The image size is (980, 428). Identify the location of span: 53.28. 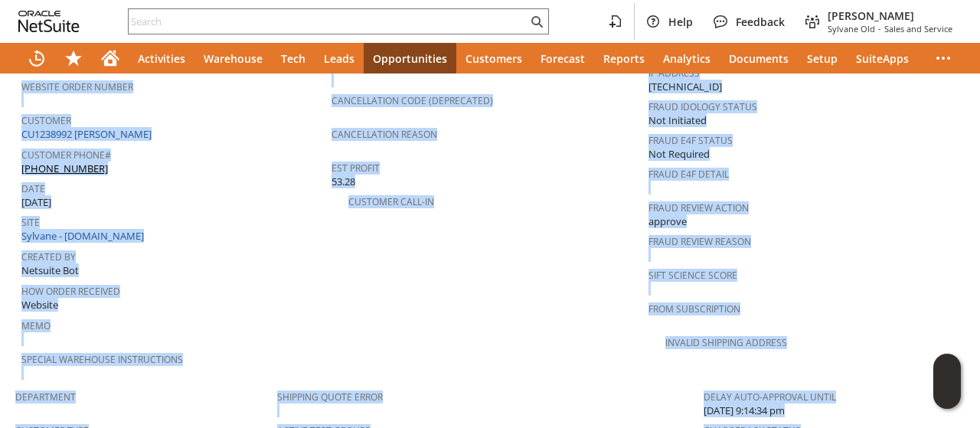
(343, 181).